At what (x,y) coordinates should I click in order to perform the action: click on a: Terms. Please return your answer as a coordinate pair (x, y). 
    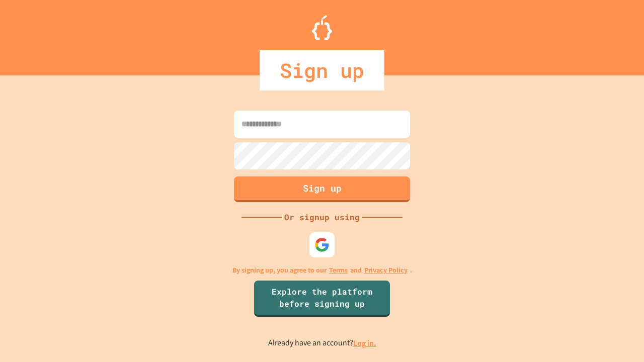
    Looking at the image, I should click on (338, 270).